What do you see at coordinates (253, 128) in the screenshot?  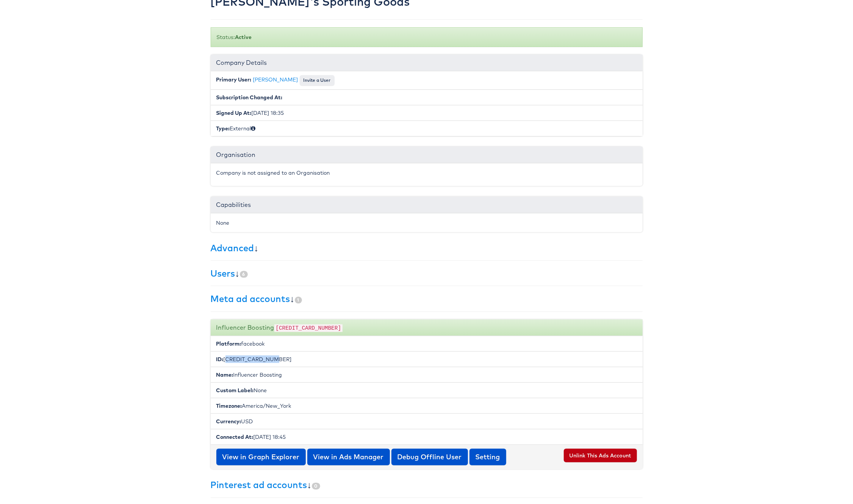 I see `span: Internal (staff) or External (client)` at bounding box center [253, 128].